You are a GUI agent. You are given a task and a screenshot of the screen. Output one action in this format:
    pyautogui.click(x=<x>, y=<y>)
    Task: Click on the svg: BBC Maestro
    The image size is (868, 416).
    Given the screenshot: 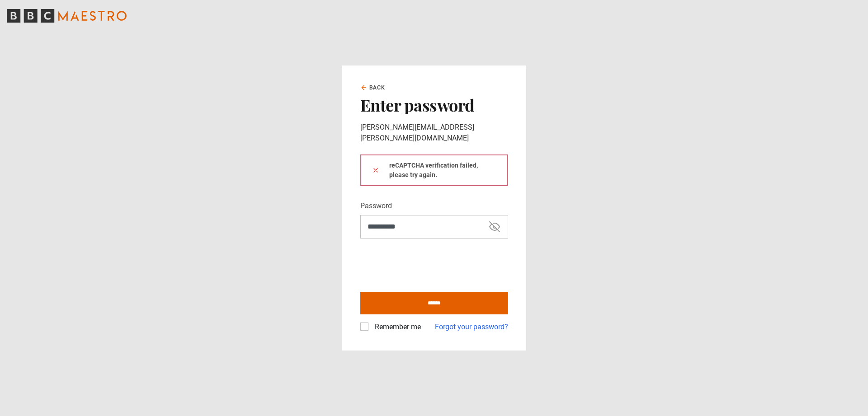 What is the action you would take?
    pyautogui.click(x=67, y=16)
    